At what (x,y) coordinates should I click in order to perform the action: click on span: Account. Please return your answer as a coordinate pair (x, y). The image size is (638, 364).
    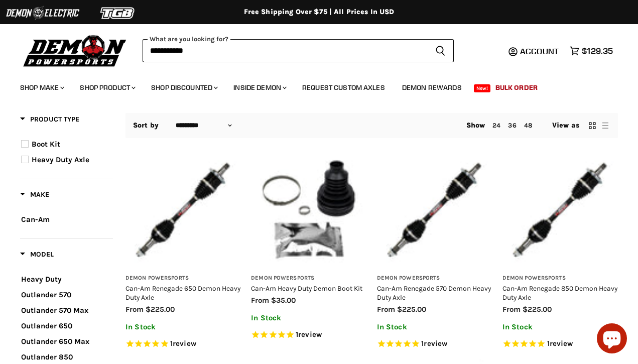
    Looking at the image, I should click on (539, 51).